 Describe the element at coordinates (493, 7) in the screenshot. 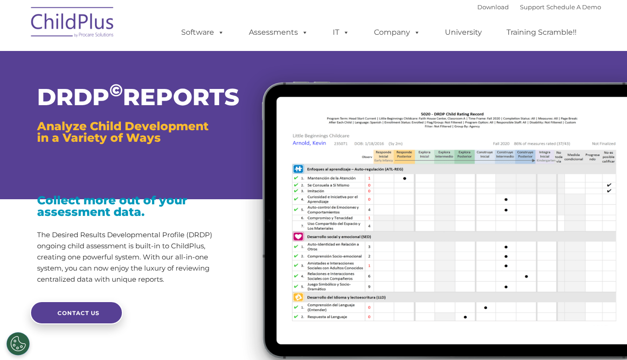

I see `a: Download` at that location.